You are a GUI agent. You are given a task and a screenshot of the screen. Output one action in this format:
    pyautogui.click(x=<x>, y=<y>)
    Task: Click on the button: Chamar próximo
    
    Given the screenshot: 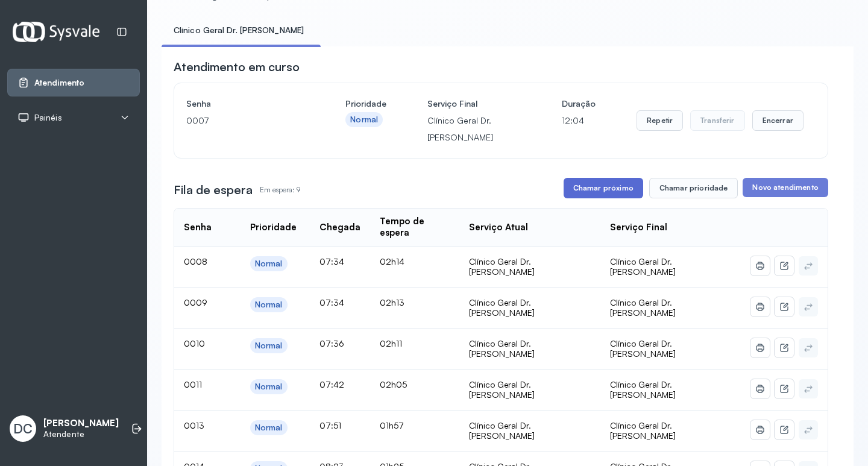 What is the action you would take?
    pyautogui.click(x=603, y=188)
    